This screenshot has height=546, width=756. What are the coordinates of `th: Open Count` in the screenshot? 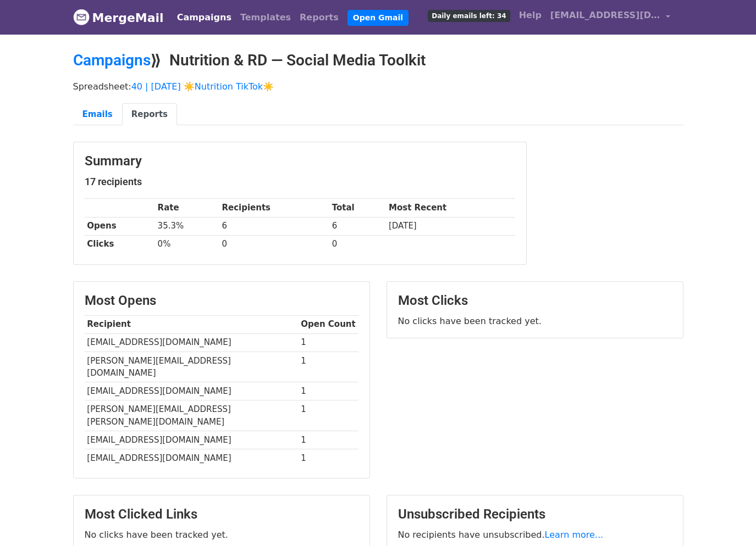 It's located at (328, 324).